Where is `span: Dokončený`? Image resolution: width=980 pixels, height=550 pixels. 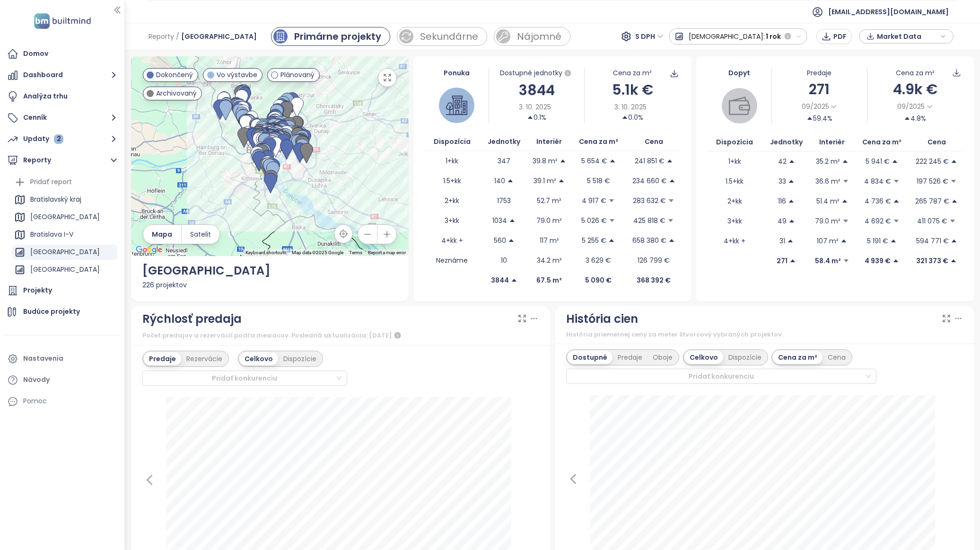
span: Dokončený is located at coordinates (174, 75).